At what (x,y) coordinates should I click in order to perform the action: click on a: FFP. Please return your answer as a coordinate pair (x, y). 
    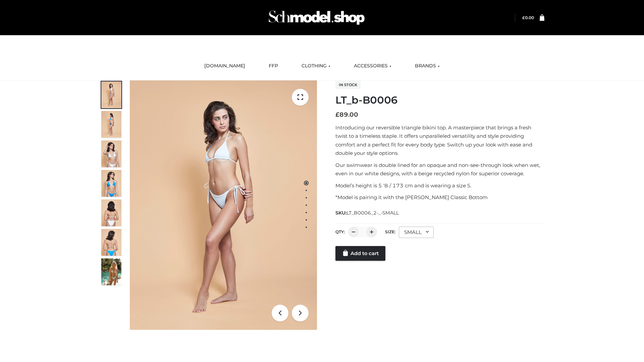
    Looking at the image, I should click on (273, 66).